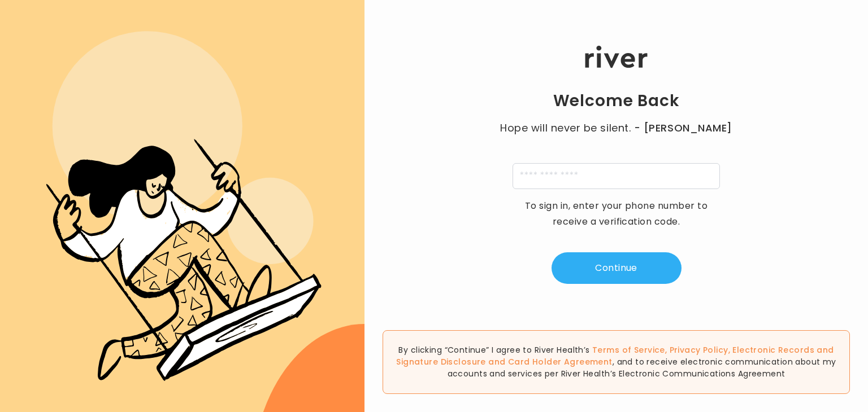  I want to click on a: Terms of Service, so click(628, 350).